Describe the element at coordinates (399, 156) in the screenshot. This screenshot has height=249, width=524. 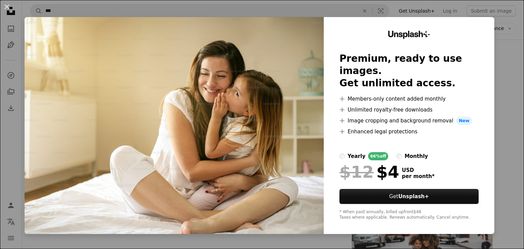
I see `input: monthly` at that location.